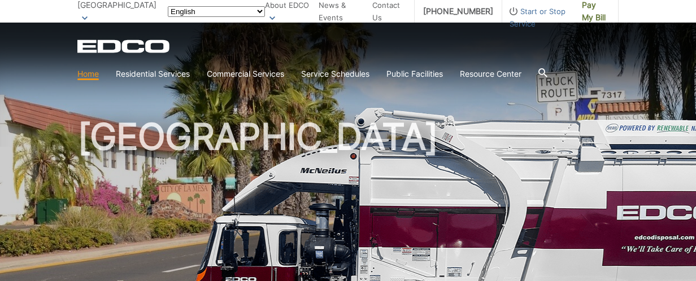  What do you see at coordinates (216, 11) in the screenshot?
I see `select: Select a language` at bounding box center [216, 11].